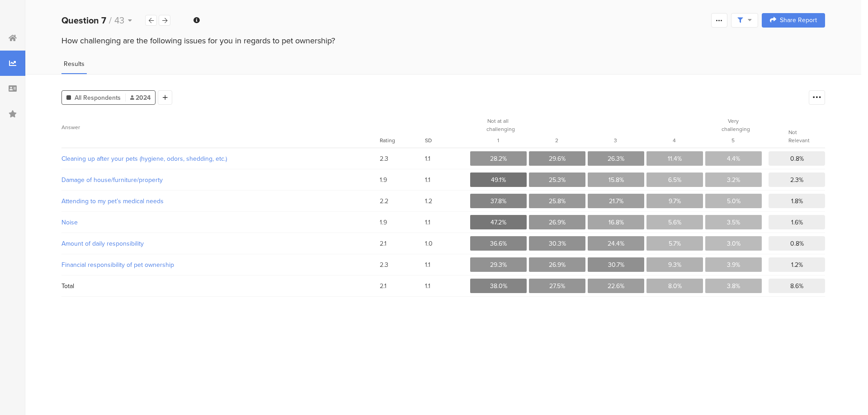 This screenshot has height=415, width=868. I want to click on div: How challenging are the following issues for you in regards to pet ownership?, so click(443, 41).